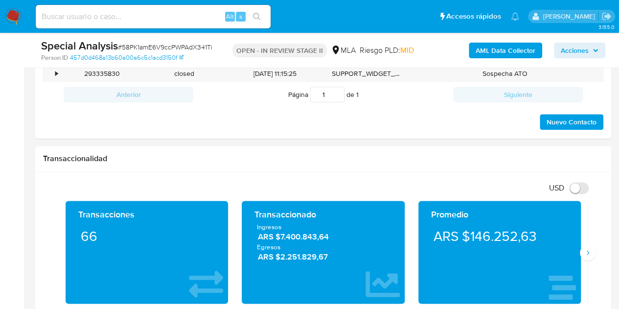 Image resolution: width=619 pixels, height=309 pixels. I want to click on span: Alt, so click(230, 16).